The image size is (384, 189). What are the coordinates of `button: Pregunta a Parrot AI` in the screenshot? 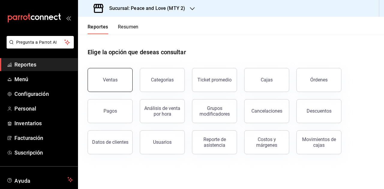 It's located at (40, 42).